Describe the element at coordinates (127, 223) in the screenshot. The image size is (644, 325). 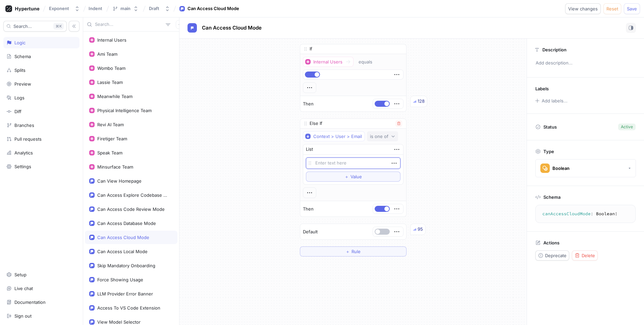
I see `div: Can Access Database Mode` at that location.